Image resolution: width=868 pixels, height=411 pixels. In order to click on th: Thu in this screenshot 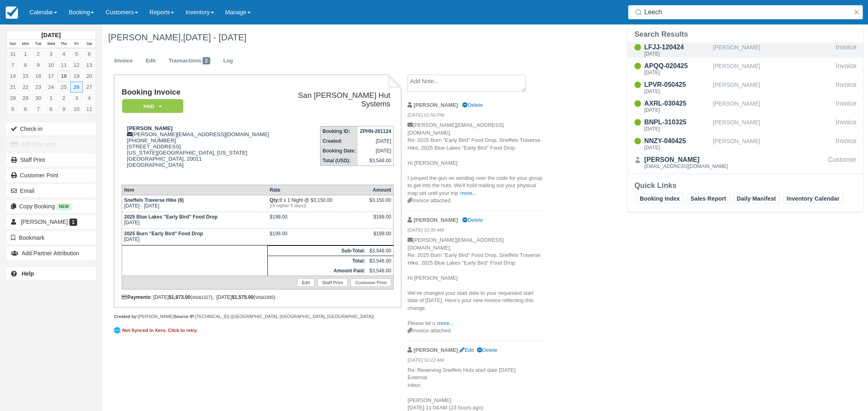, I will do `click(64, 44)`.